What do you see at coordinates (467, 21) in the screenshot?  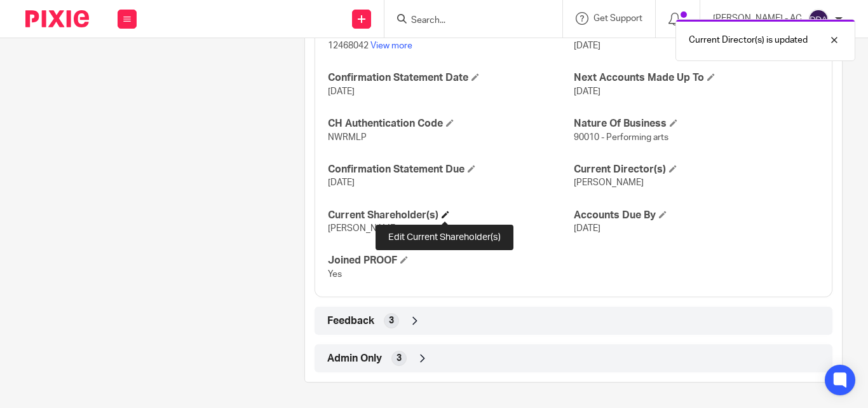 I see `input: Search` at bounding box center [467, 21].